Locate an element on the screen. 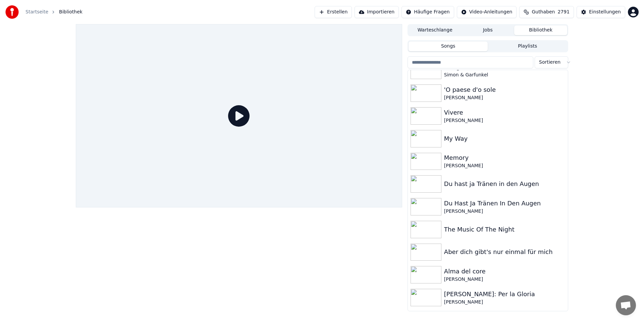 The height and width of the screenshot is (322, 644). span: Bibliothek is located at coordinates (71, 12).